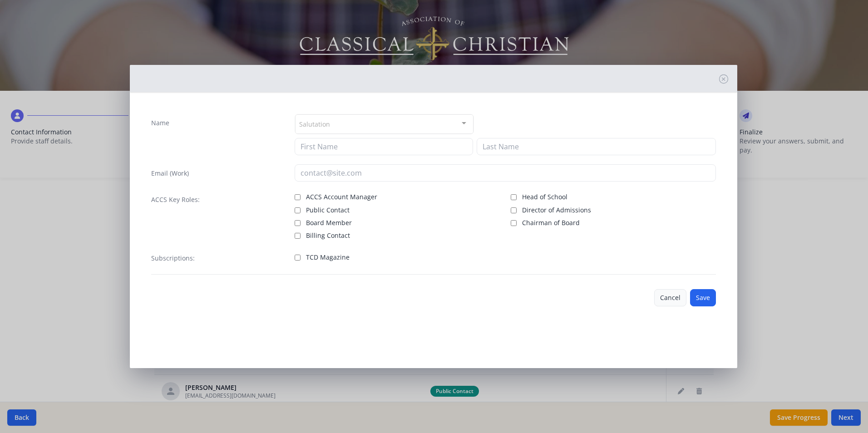 The image size is (868, 433). What do you see at coordinates (703, 297) in the screenshot?
I see `button: Save` at bounding box center [703, 297].